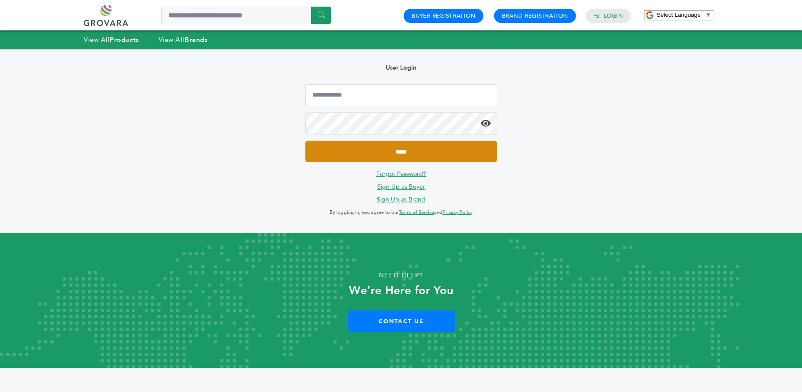 The image size is (802, 392). I want to click on a: Login, so click(613, 16).